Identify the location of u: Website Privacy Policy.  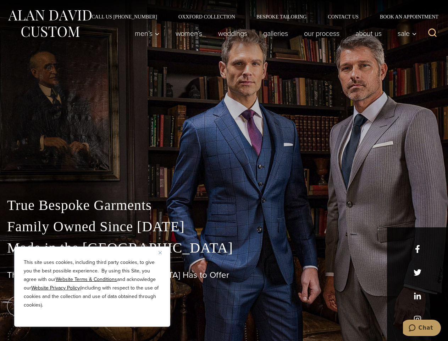
(55, 287).